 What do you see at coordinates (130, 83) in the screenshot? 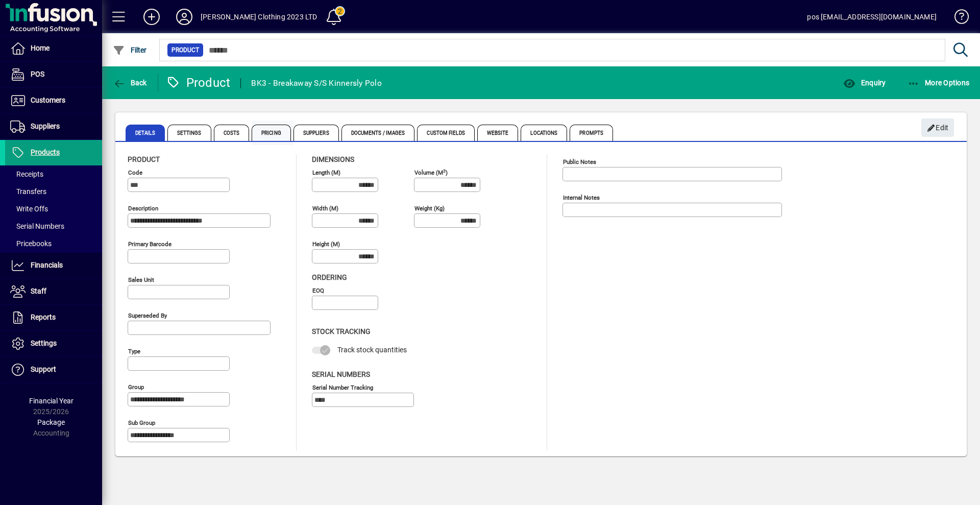
I see `button: Back` at bounding box center [130, 83].